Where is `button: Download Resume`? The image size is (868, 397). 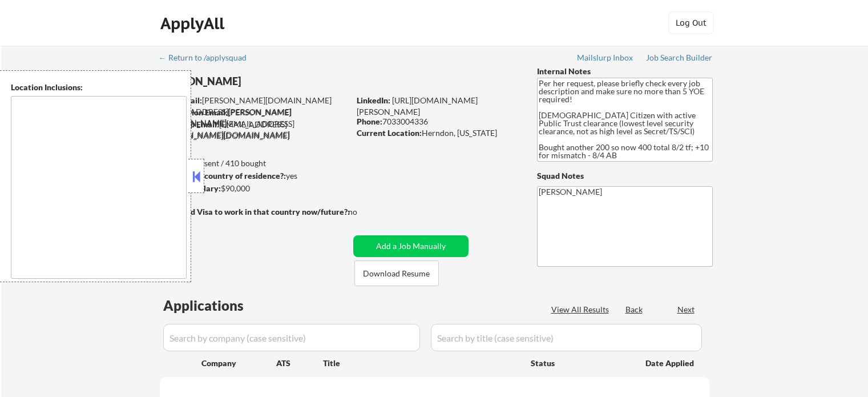 button: Download Resume is located at coordinates (397, 273).